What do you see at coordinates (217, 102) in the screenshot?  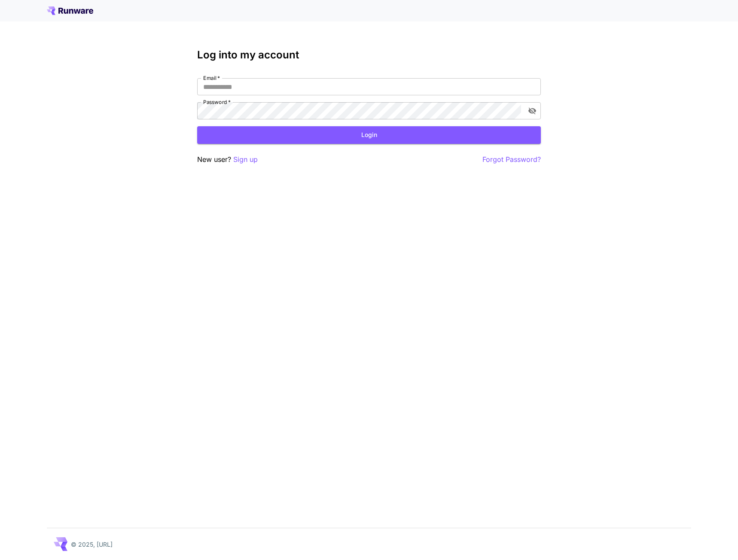 I see `label: Password` at bounding box center [217, 102].